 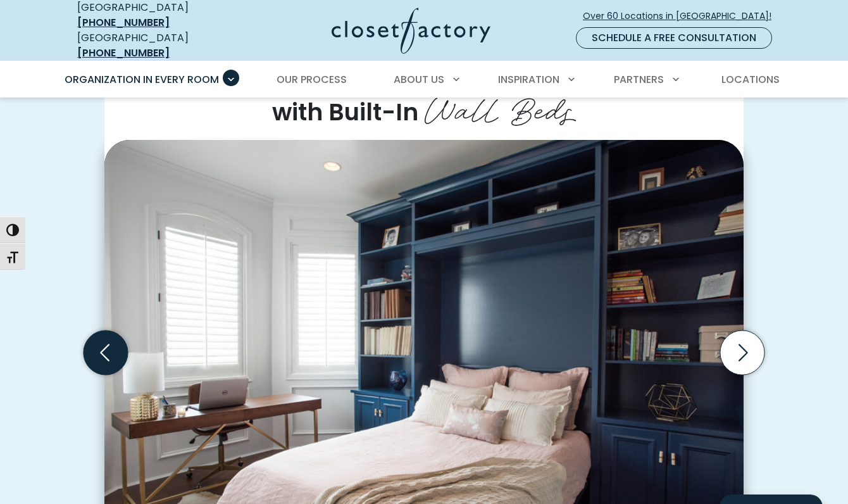 What do you see at coordinates (742, 353) in the screenshot?
I see `button: Next slide` at bounding box center [742, 353].